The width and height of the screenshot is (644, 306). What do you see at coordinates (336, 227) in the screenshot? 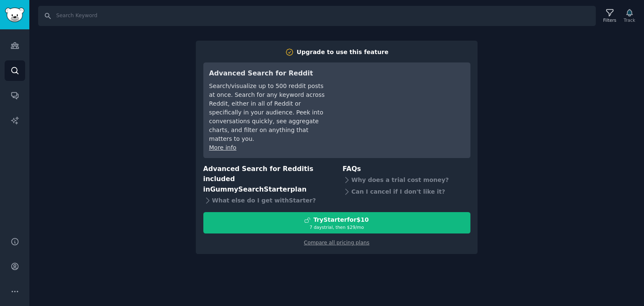
I see `div: 7 days trial, then $ 29 /mo` at bounding box center [336, 227].